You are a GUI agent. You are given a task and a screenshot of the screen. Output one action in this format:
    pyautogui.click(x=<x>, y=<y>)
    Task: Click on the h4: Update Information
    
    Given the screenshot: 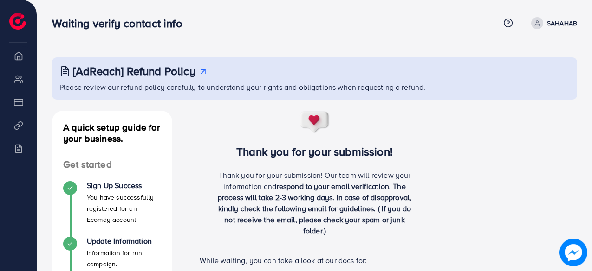 What is the action you would take?
    pyautogui.click(x=124, y=241)
    